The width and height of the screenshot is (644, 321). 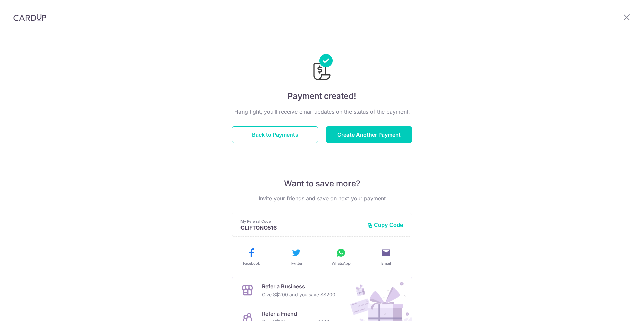 What do you see at coordinates (386, 263) in the screenshot?
I see `span: Email` at bounding box center [386, 263].